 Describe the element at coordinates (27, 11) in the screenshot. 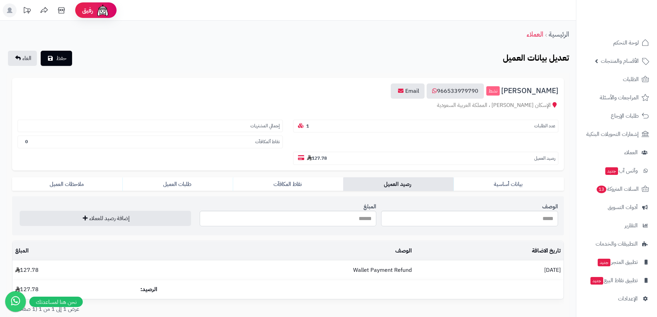

I see `a: تحديثات المنصة` at that location.